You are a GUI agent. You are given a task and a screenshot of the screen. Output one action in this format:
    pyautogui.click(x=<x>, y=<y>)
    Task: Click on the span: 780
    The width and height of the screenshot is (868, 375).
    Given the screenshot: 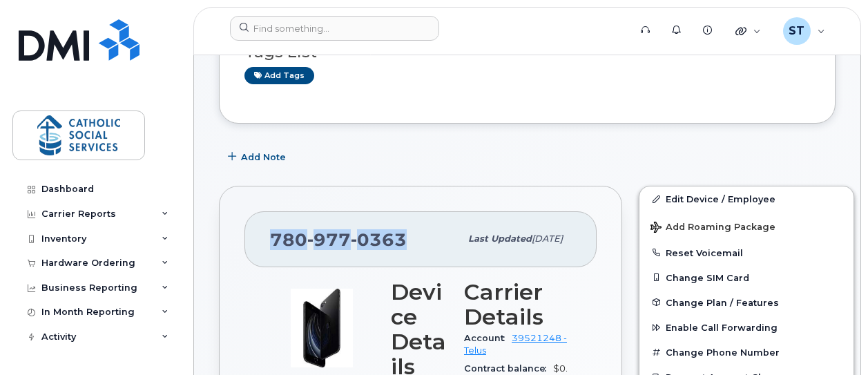 What is the action you would take?
    pyautogui.click(x=339, y=239)
    